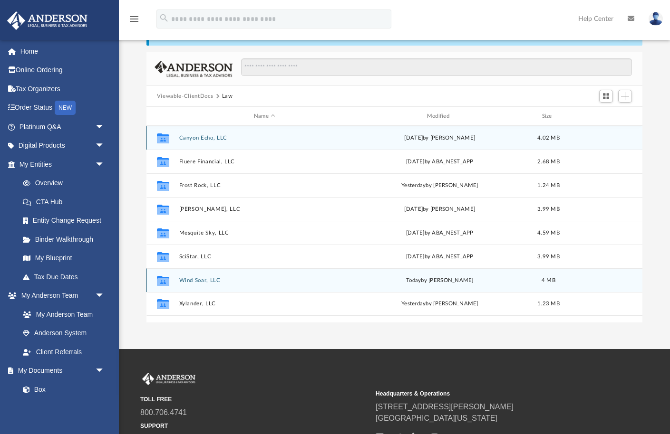  I want to click on span: 4.02 MB, so click(548, 138).